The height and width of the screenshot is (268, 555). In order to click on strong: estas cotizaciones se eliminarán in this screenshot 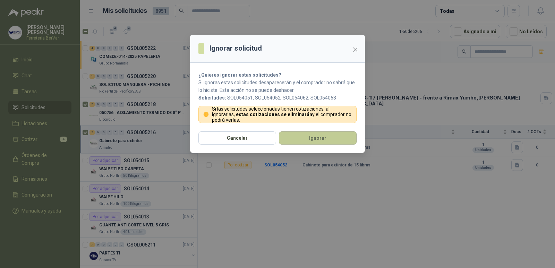, I will do `click(274, 114)`.